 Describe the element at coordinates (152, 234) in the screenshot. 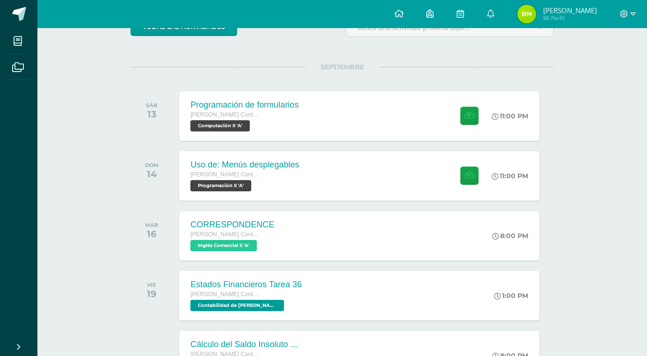

I see `div: 16` at that location.